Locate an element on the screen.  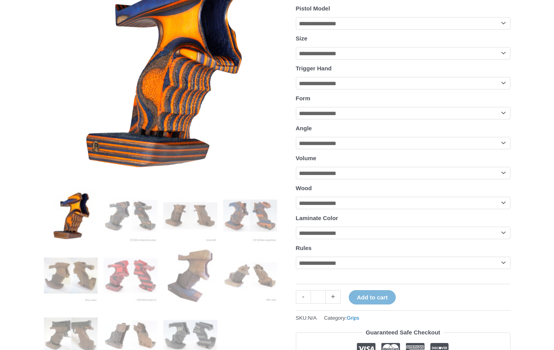
label: Pistol Model is located at coordinates (313, 8).